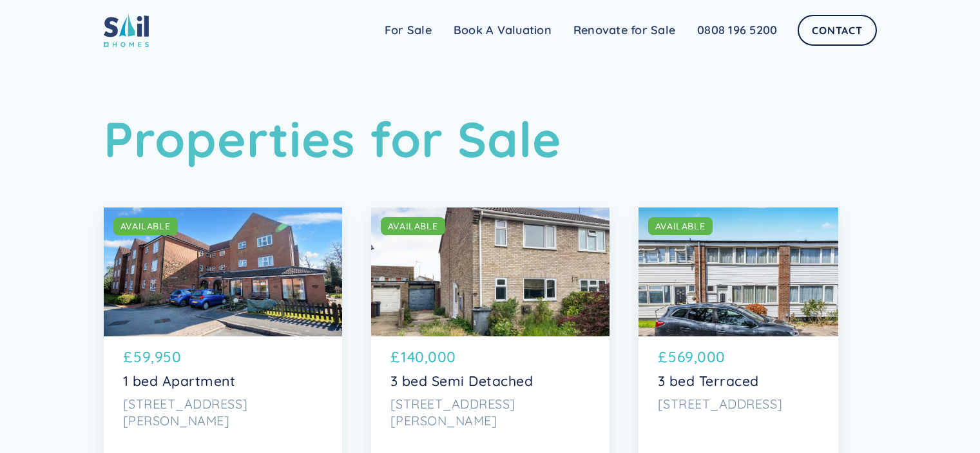 This screenshot has width=980, height=453. What do you see at coordinates (738, 382) in the screenshot?
I see `p: 3 bed Terraced` at bounding box center [738, 382].